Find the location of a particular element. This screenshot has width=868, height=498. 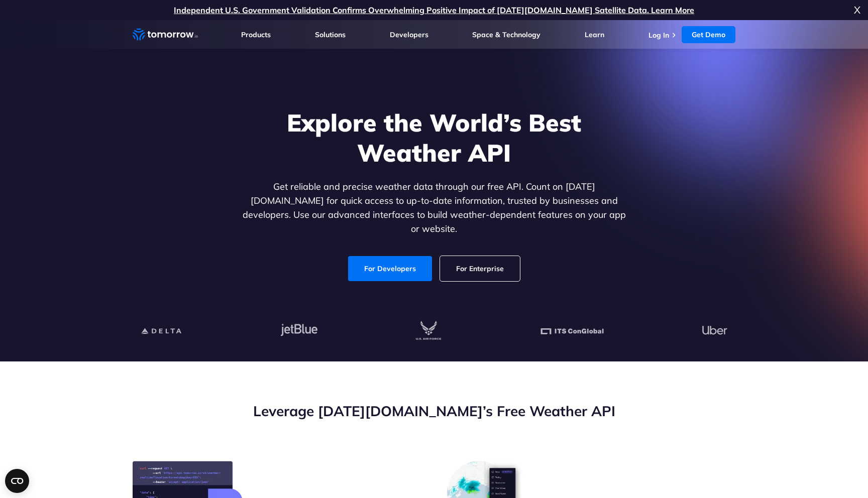

a: For Enterprise is located at coordinates (480, 269).